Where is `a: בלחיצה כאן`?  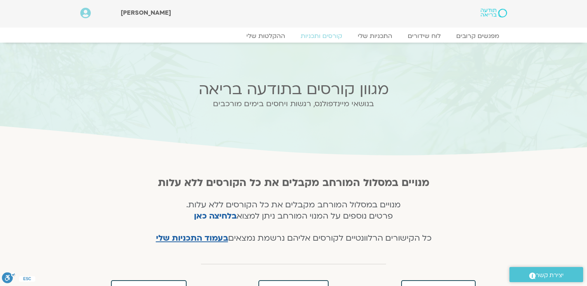 a: בלחיצה כאן is located at coordinates (215, 216).